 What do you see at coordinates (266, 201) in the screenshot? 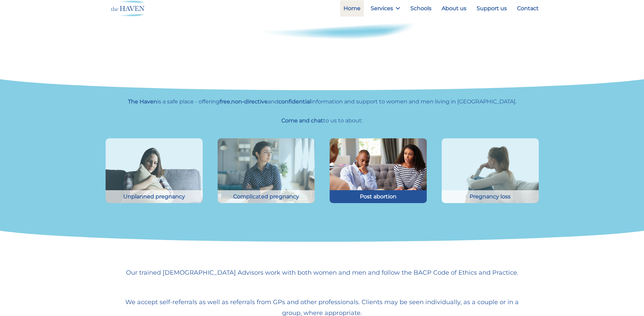
I see `a: Young woman discussing pregnancy problems with counsellor Complicated pregnancy` at bounding box center [266, 201].